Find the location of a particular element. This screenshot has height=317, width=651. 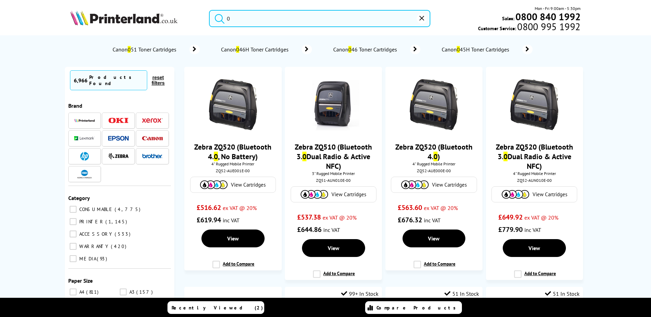

a: Canon045H Toner Cartridges is located at coordinates (487, 49).